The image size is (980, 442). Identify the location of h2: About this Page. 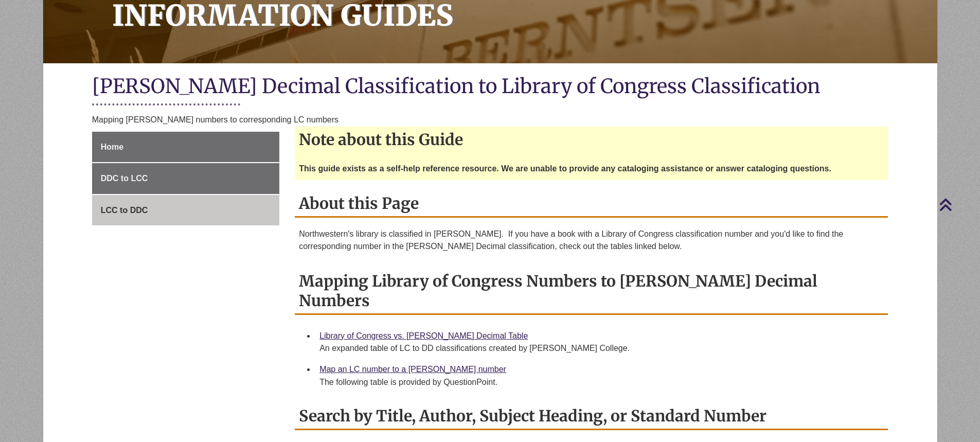
(591, 204).